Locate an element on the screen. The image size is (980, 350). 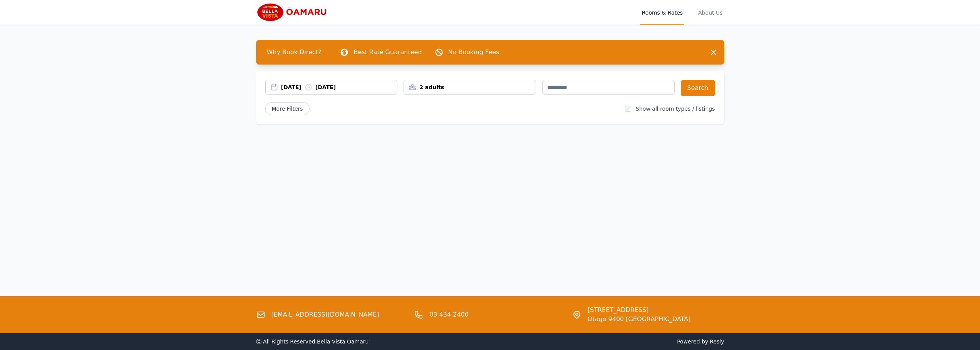
button: Search is located at coordinates (698, 88).